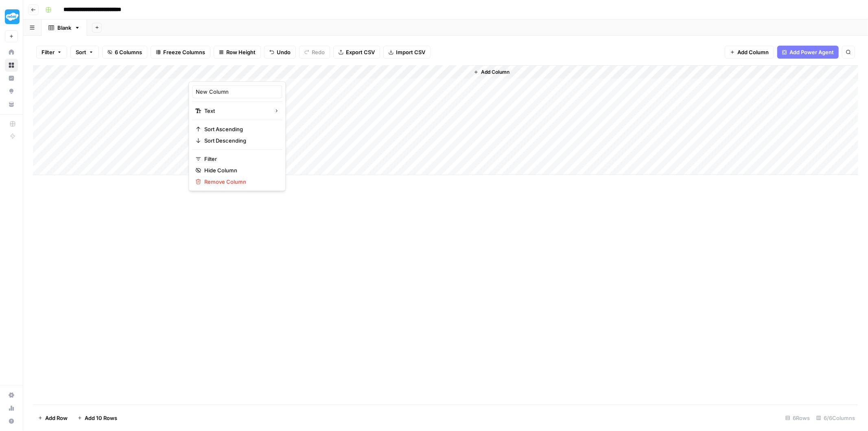  Describe the element at coordinates (125, 52) in the screenshot. I see `button: 6 Columns` at that location.